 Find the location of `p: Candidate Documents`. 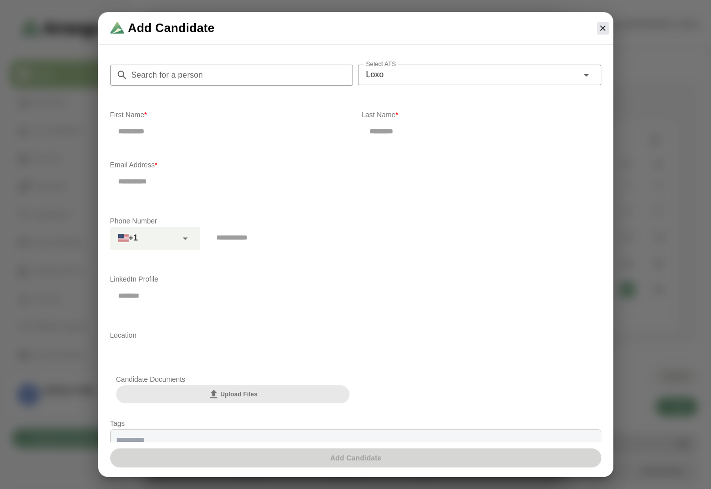

p: Candidate Documents is located at coordinates (233, 379).